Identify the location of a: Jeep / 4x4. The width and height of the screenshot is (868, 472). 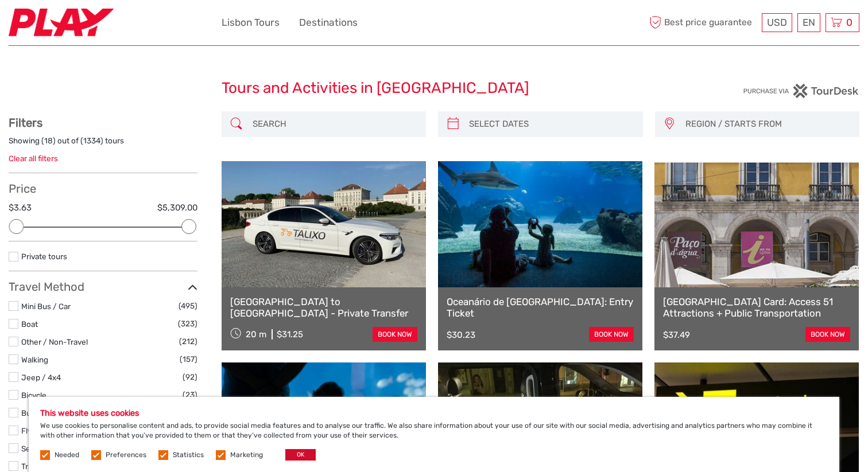
(41, 377).